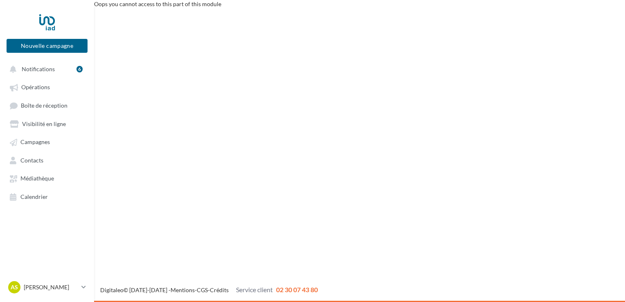  What do you see at coordinates (254, 289) in the screenshot?
I see `span: Service client` at bounding box center [254, 289].